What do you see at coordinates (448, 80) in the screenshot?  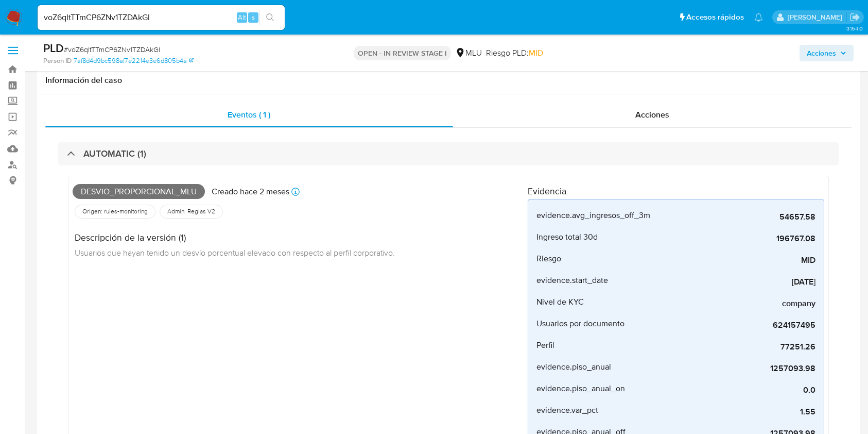 I see `h1: Información del caso` at bounding box center [448, 80].